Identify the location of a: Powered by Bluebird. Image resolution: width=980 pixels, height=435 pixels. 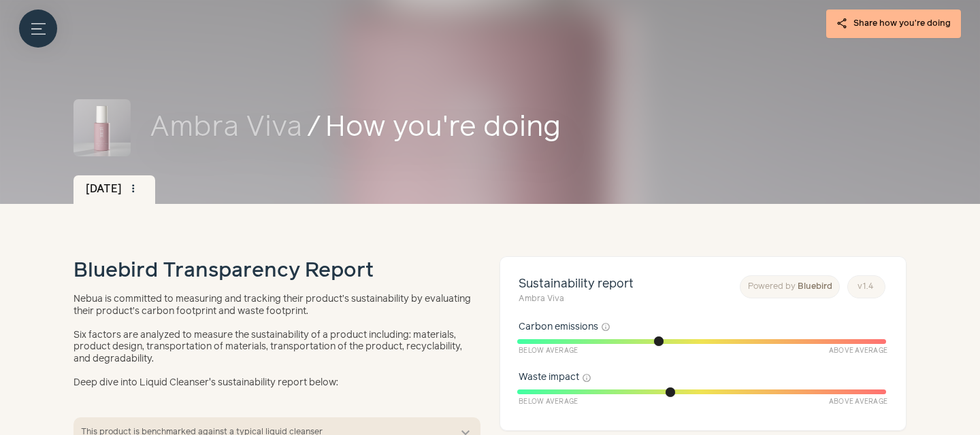
(789, 287).